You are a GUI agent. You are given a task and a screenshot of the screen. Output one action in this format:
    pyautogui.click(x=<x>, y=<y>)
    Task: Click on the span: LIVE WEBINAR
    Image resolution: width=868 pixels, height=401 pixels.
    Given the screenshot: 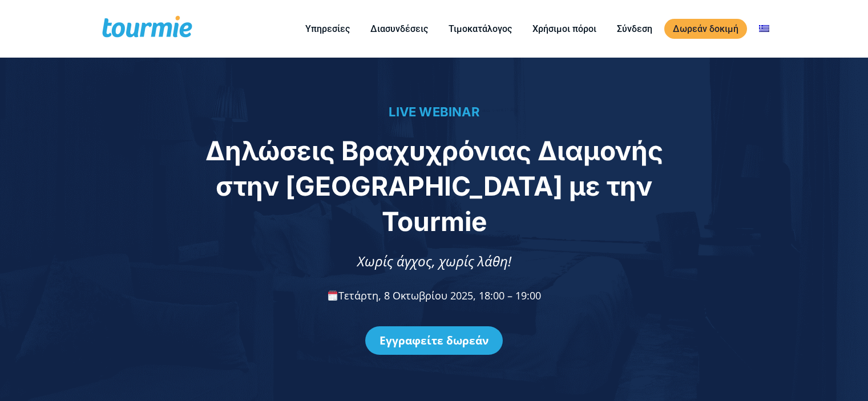 What is the action you would take?
    pyautogui.click(x=434, y=112)
    